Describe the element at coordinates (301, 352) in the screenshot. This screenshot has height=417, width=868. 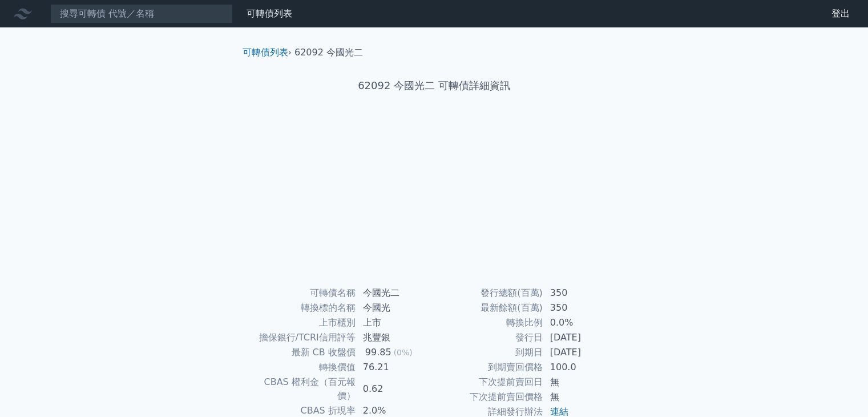
I see `td: 最新 CB 收盤價` at that location.